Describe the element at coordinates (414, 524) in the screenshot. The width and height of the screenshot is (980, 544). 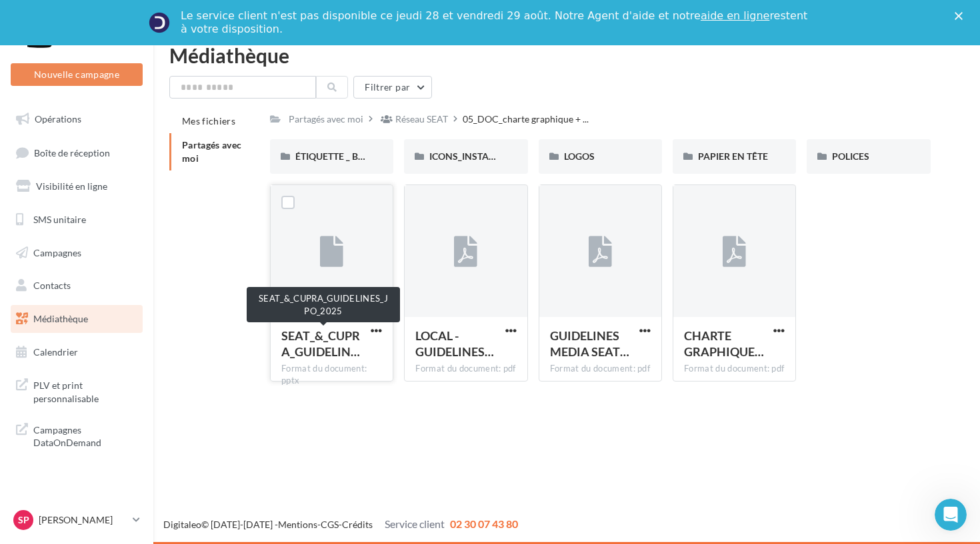
I see `span: Service client` at that location.